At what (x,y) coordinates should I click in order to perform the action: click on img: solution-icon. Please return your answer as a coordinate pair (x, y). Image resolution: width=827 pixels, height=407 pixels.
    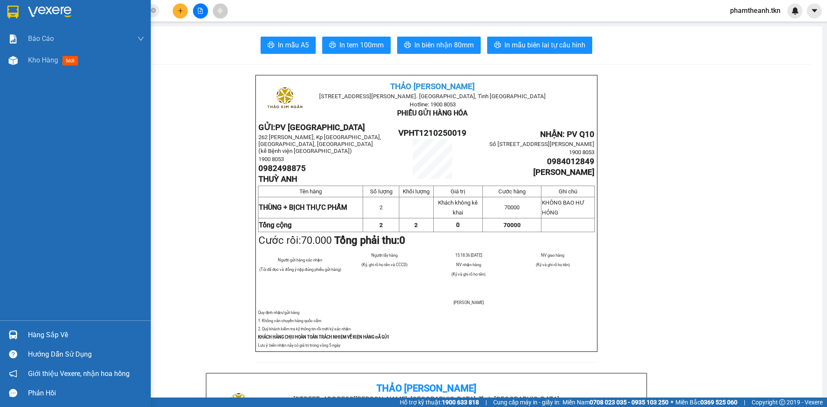
    Looking at the image, I should click on (13, 39).